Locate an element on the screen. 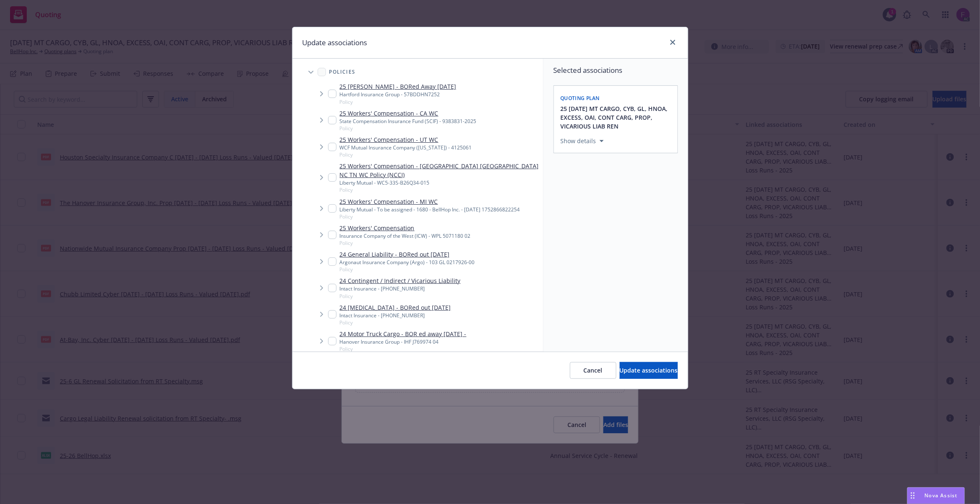  span: Nova Assist is located at coordinates (941, 495).